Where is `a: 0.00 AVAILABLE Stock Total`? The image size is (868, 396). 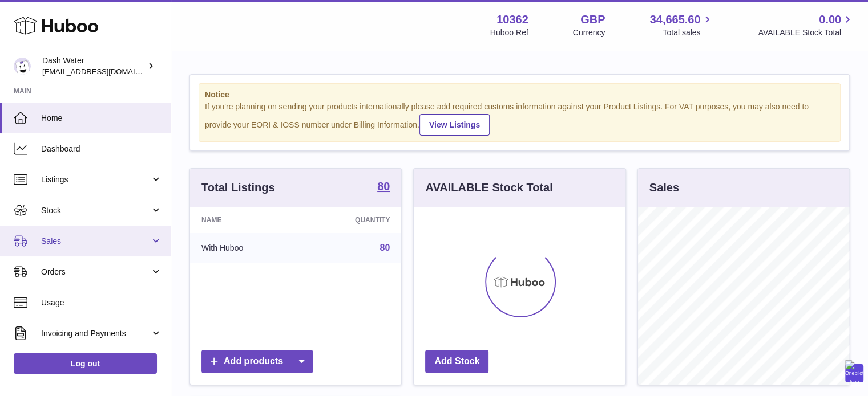
a: 0.00 AVAILABLE Stock Total is located at coordinates (805, 26).